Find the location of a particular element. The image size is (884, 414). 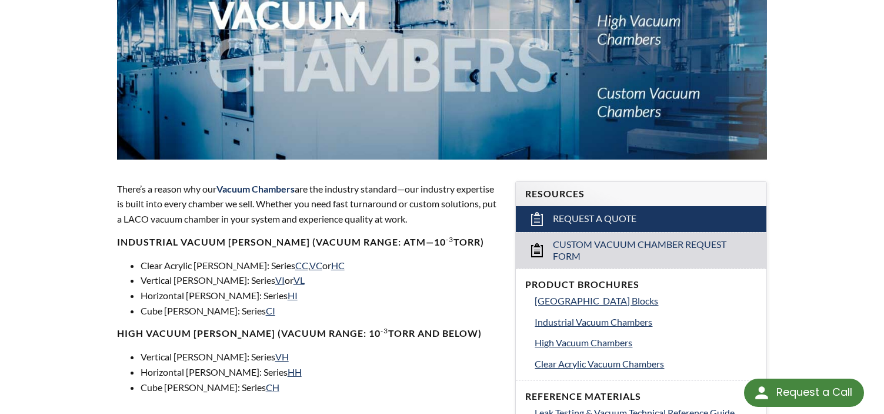

span: Custom Vacuum Chamber Request Form is located at coordinates (642, 251).